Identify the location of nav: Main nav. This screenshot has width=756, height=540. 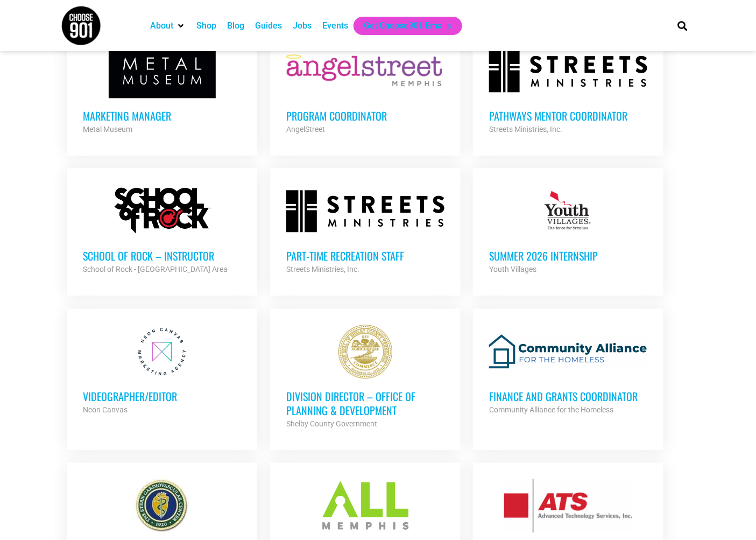
(401, 26).